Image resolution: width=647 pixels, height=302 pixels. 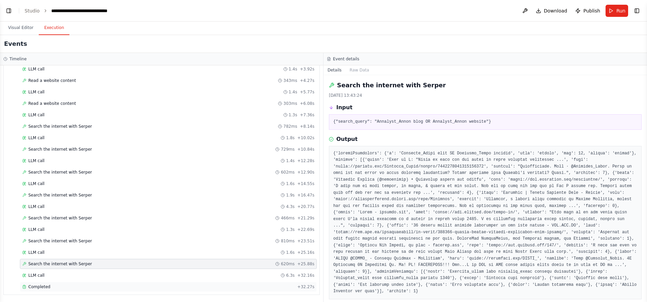 I want to click on pre: {'loremiPsumdolors': {'a': 'Consecte_Adipi elit SE Doeiusmo_Tempo incidid', 'utla': 'etdolo', 'ma..., so click(x=485, y=222).